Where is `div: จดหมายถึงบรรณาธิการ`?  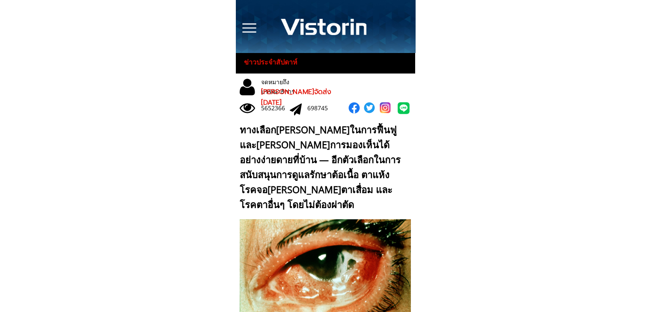 div: จดหมายถึงบรรณาธิการ is located at coordinates (292, 87).